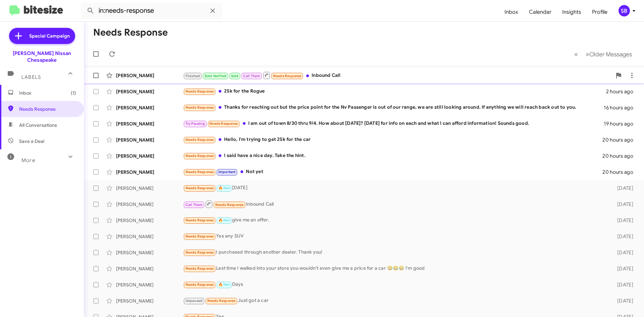 The height and width of the screenshot is (317, 644). What do you see at coordinates (193, 76) in the screenshot?
I see `span: Finished` at bounding box center [193, 76].